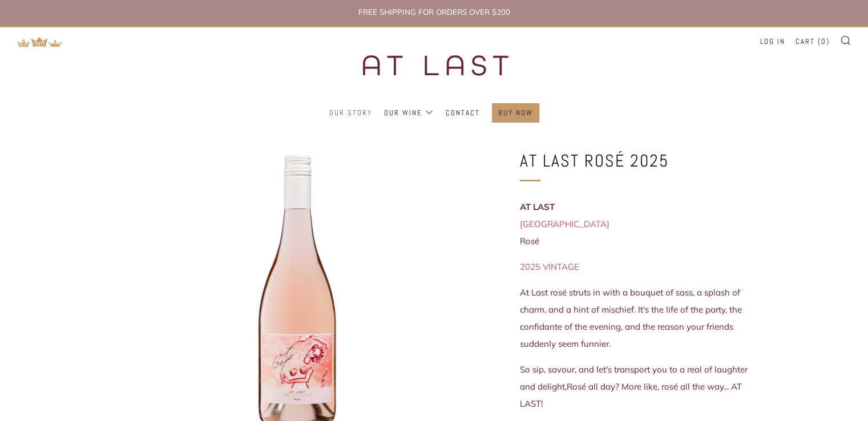 The height and width of the screenshot is (421, 868). I want to click on span: So sip, savour, and let's transport you to a real of laughter and delight, Rosé all day? More lik..., so click(633, 386).